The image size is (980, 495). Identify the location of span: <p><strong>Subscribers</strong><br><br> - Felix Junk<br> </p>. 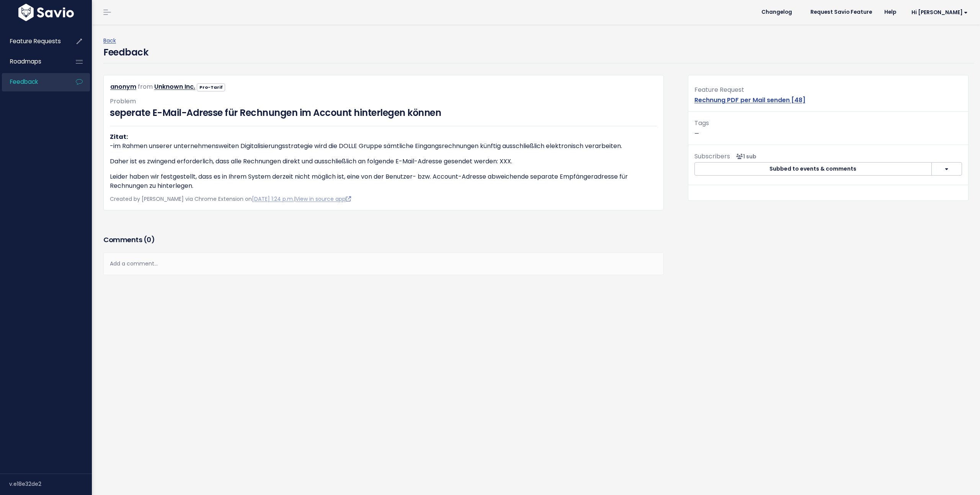
(744, 156).